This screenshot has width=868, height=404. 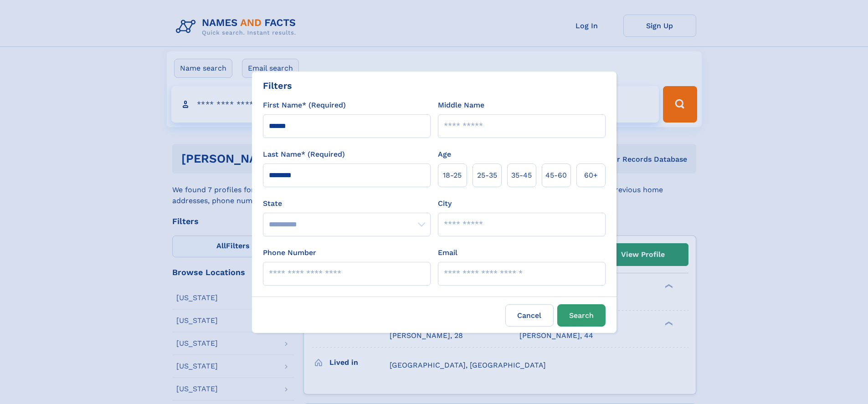 I want to click on label: Cancel, so click(x=529, y=315).